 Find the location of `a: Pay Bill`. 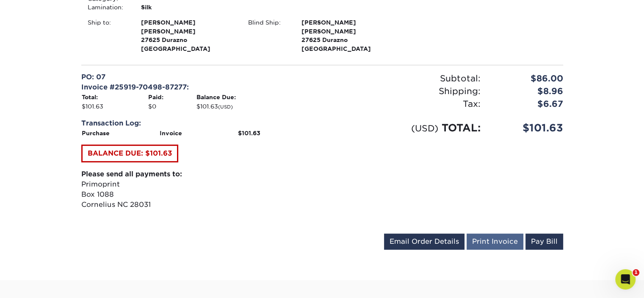

a: Pay Bill is located at coordinates (544, 242).